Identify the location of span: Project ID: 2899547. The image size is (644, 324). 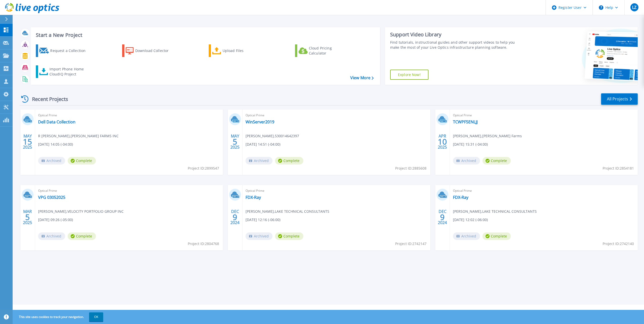
(203, 168).